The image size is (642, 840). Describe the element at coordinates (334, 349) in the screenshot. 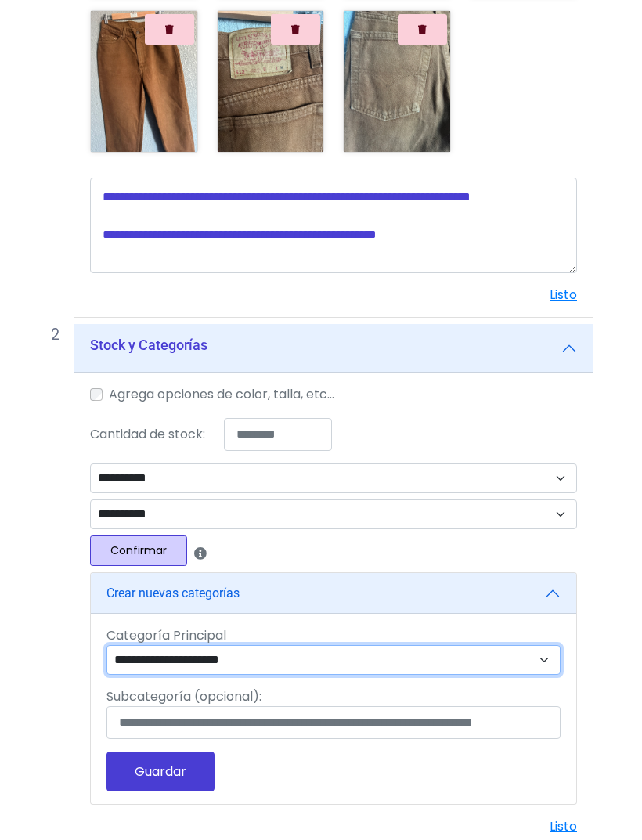

I see `button: Stock y Categorías` at that location.